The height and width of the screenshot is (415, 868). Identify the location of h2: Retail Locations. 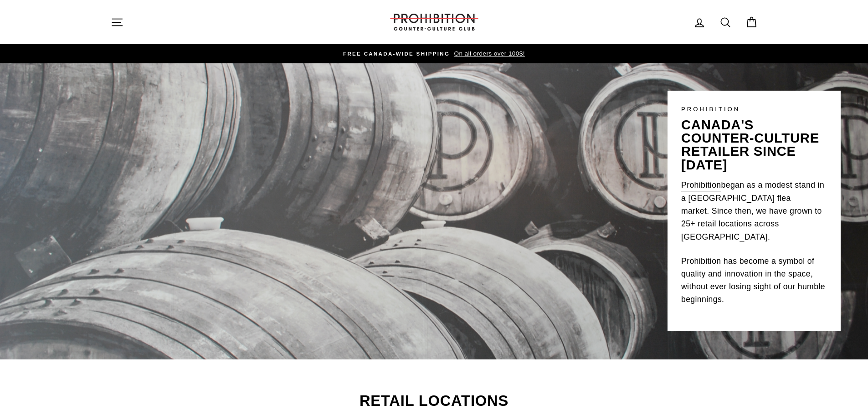
(434, 401).